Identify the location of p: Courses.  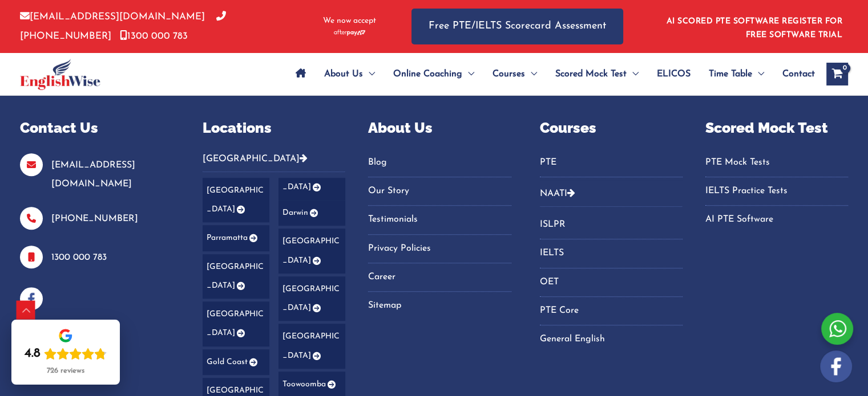
(611, 129).